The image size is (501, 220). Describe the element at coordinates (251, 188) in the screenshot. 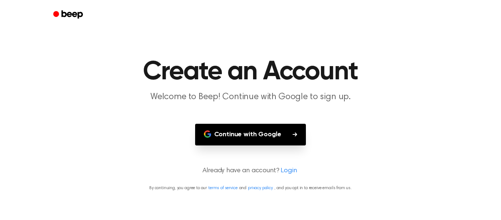

I see `p: By continuing, you agree to our and , and you opt in to receive emails from us.` at that location.